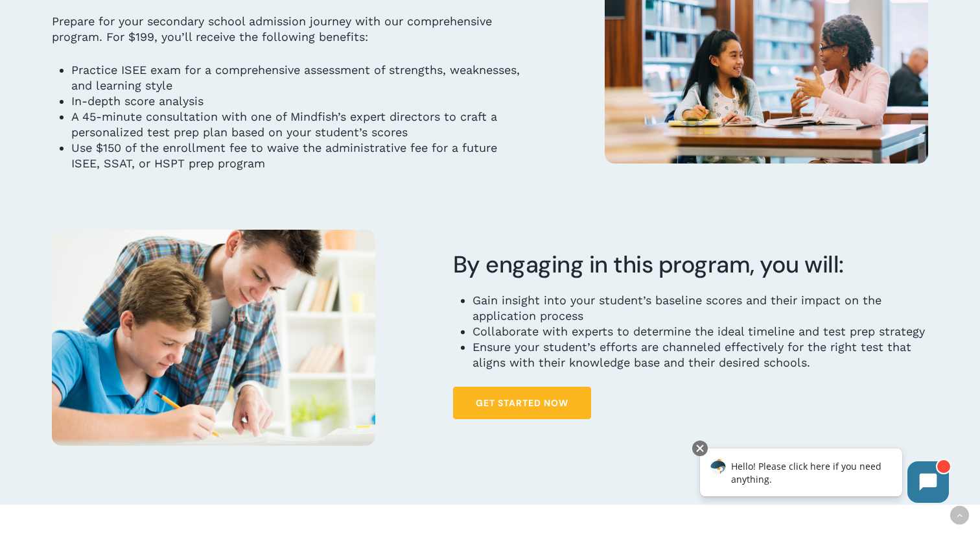 This screenshot has width=980, height=534. What do you see at coordinates (290, 38) in the screenshot?
I see `p: Prepare for your secondary school admission journey with our comprehensive program. For $199, you...` at bounding box center [290, 38].